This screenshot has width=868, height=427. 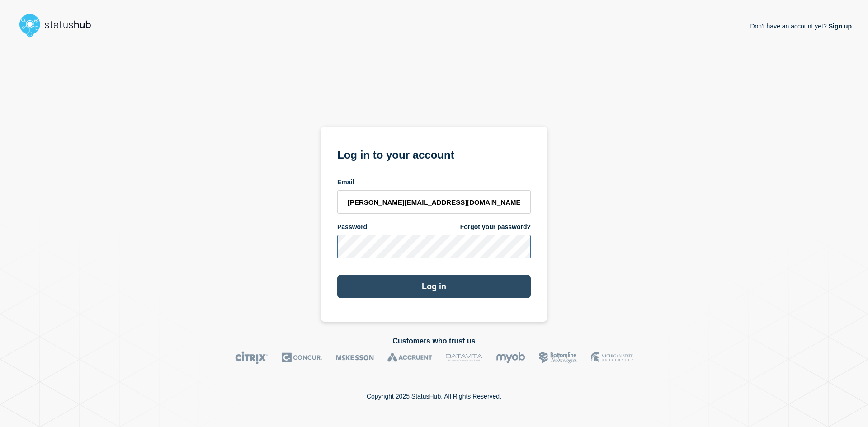 What do you see at coordinates (345, 182) in the screenshot?
I see `span: Email` at bounding box center [345, 182].